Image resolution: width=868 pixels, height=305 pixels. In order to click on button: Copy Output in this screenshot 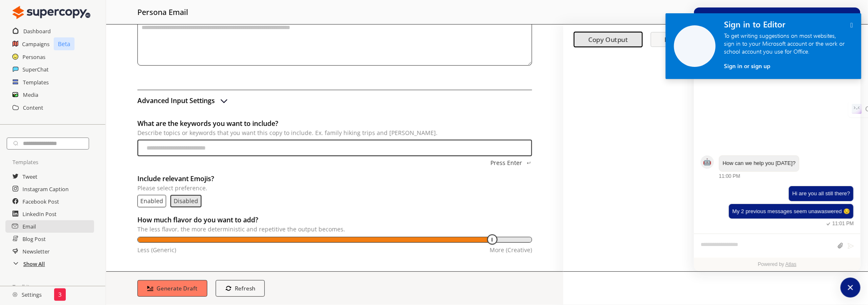, I will do `click(608, 40)`.